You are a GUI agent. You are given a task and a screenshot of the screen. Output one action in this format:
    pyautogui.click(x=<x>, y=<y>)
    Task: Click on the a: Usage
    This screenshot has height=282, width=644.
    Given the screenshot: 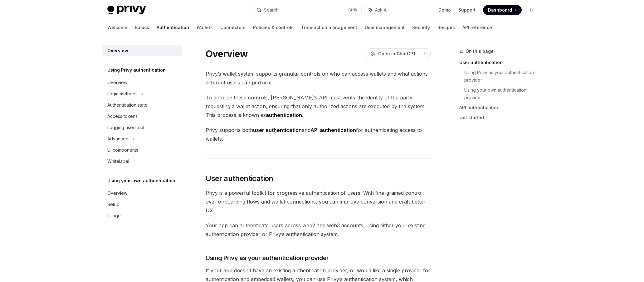 What is the action you would take?
    pyautogui.click(x=143, y=215)
    